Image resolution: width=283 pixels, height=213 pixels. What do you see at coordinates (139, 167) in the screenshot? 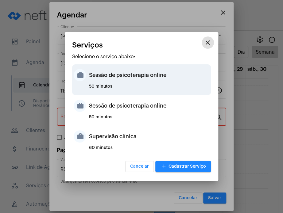
I see `button: Cancelar` at bounding box center [139, 167].